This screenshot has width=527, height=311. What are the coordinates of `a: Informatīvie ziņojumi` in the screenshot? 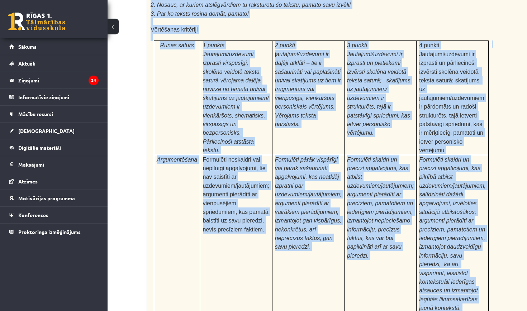 It's located at (54, 97).